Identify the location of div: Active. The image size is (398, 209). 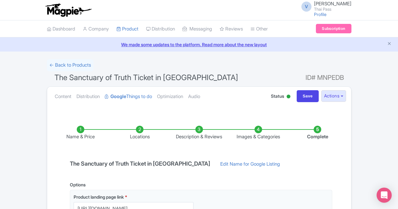
(289, 97).